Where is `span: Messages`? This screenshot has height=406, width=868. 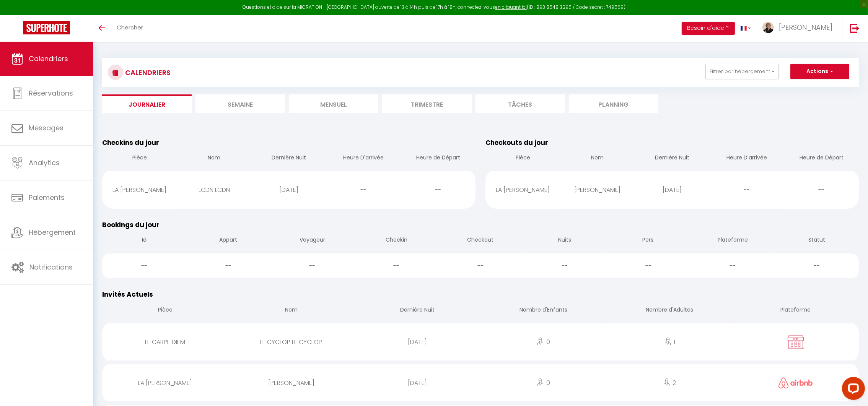
span: Messages is located at coordinates (46, 128).